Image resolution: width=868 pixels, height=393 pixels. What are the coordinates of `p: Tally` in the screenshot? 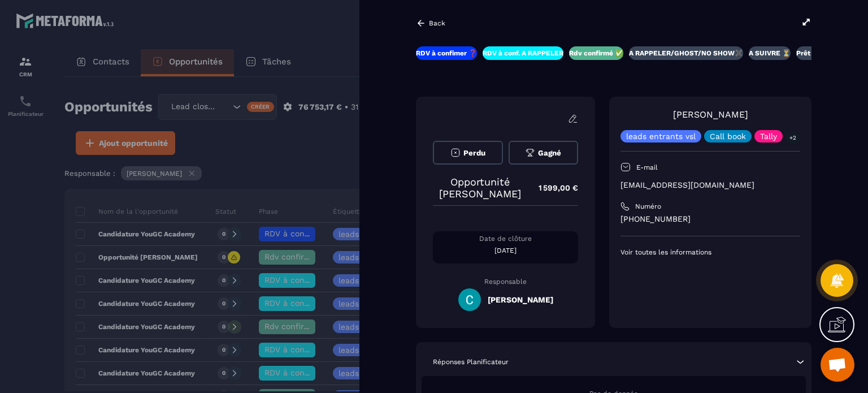 It's located at (769, 136).